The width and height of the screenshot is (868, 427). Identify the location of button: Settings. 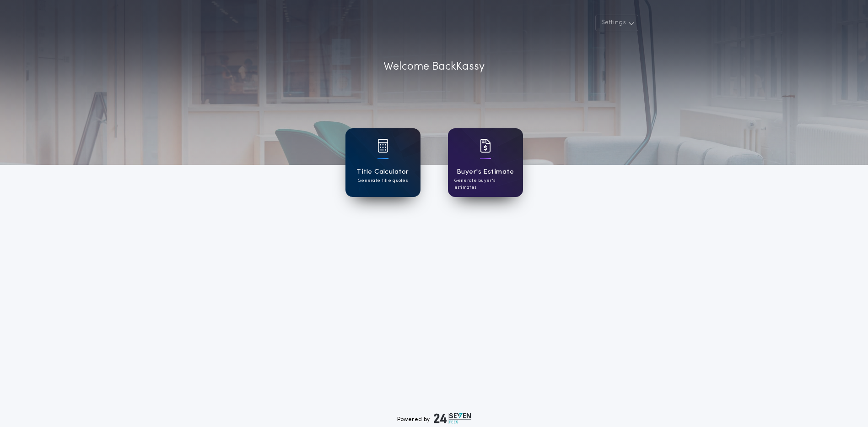
(616, 23).